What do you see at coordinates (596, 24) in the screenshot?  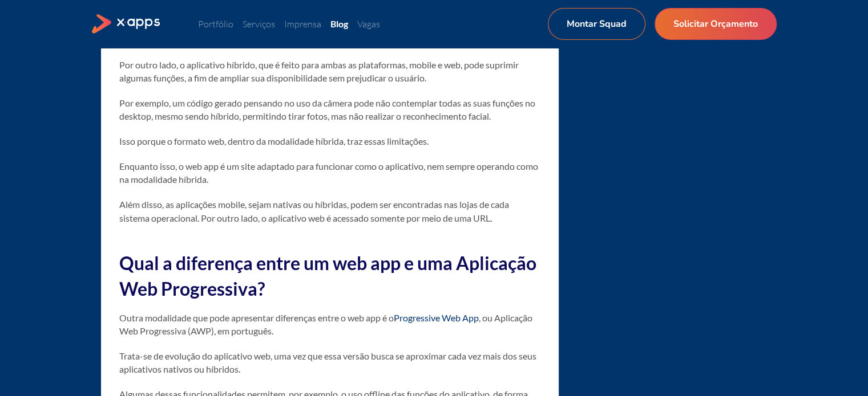 I see `a: Montar Squad` at bounding box center [596, 24].